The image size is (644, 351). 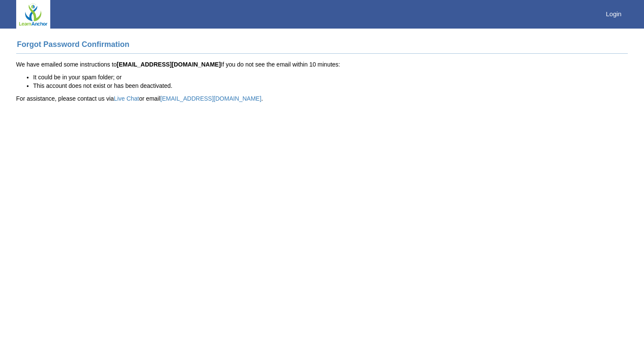 What do you see at coordinates (322, 45) in the screenshot?
I see `h4: Forgot Password Confirmation` at bounding box center [322, 45].